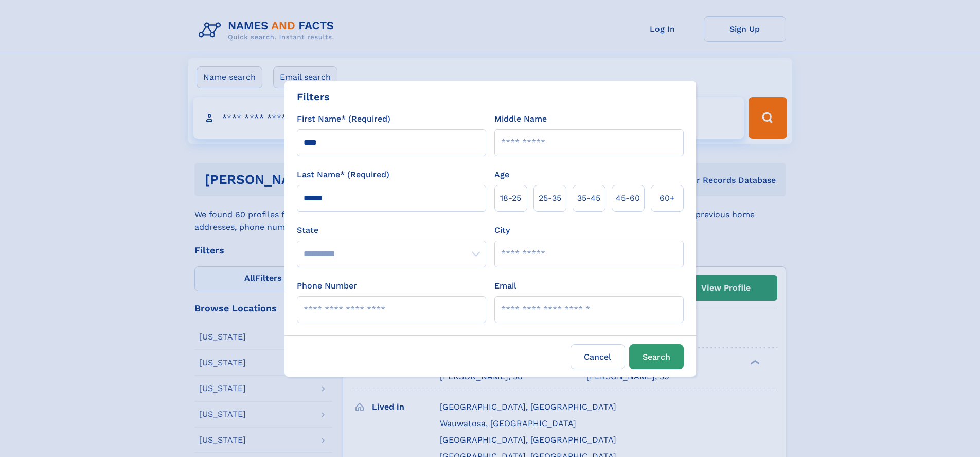 The height and width of the screenshot is (457, 980). Describe the element at coordinates (598, 356) in the screenshot. I see `label: Cancel` at that location.